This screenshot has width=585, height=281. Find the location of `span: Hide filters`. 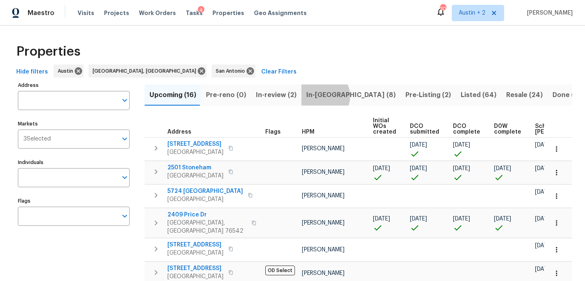

span: Hide filters is located at coordinates (32, 72).